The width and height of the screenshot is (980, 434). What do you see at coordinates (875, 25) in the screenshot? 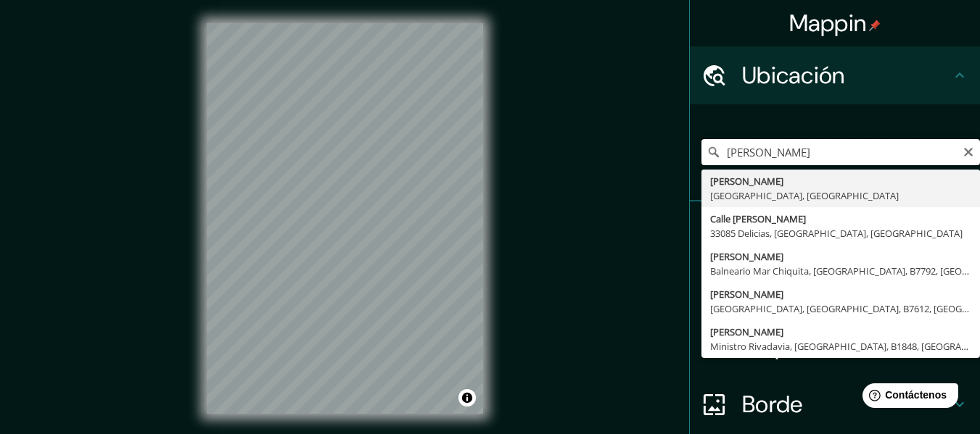
I see `img: pin-icon.png` at bounding box center [875, 25].